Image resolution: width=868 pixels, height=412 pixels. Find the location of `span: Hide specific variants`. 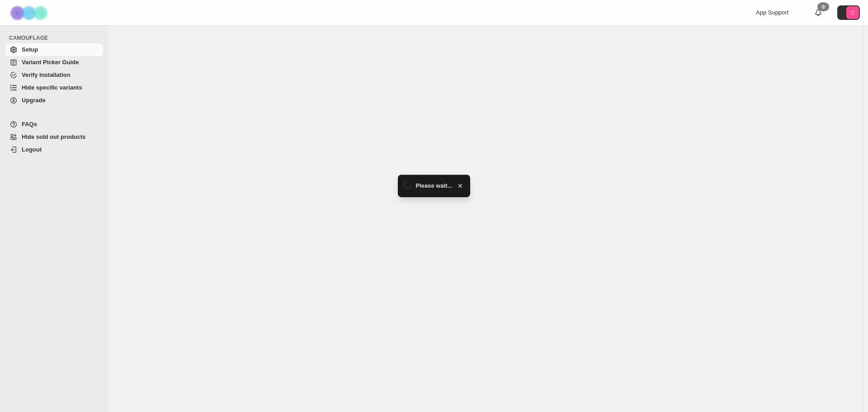

span: Hide specific variants is located at coordinates (52, 88).